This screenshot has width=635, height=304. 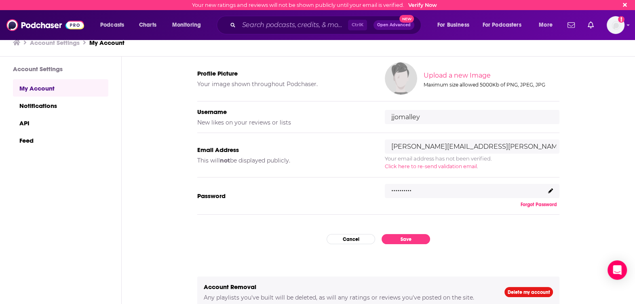 I want to click on h5: Any playlists you've built will be deleted, as will any ratings or reviews you've posted on the s..., so click(x=348, y=298).